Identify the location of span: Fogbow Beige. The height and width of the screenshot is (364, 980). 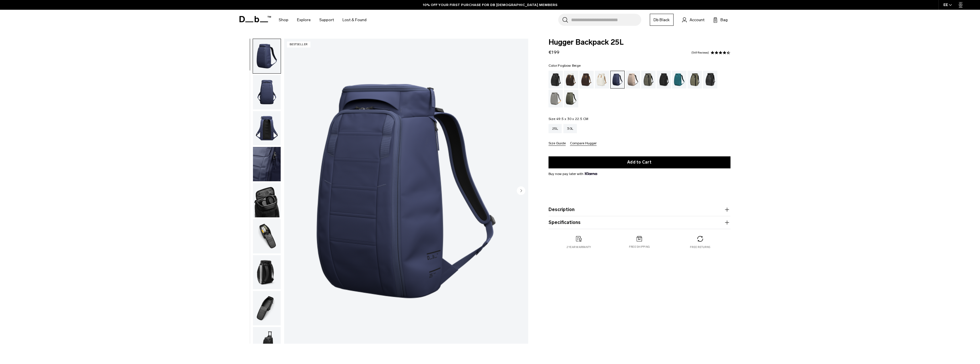
(569, 65).